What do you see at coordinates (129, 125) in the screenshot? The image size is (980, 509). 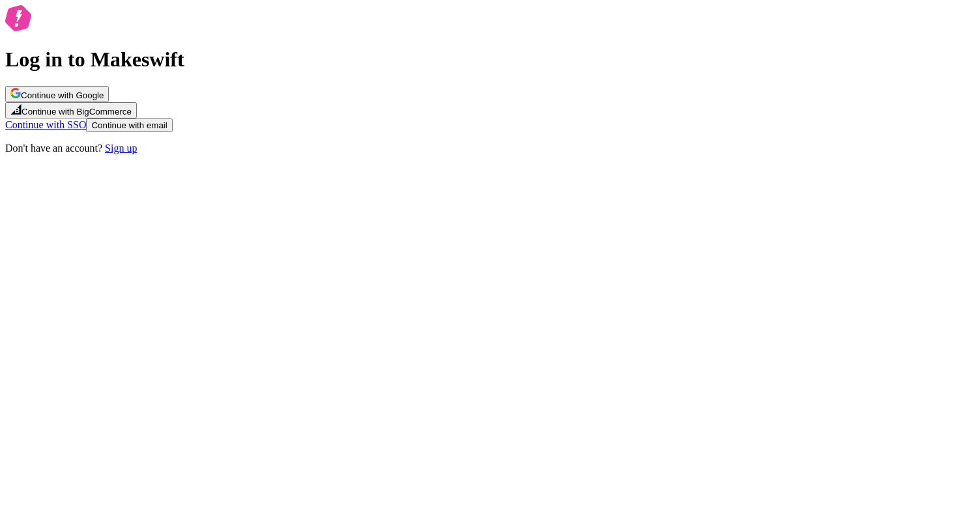 I see `span: Continue with email` at bounding box center [129, 125].